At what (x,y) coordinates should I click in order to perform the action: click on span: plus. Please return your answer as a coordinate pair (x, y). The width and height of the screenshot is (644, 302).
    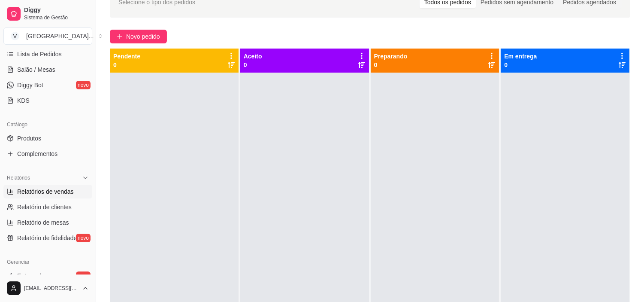
    Looking at the image, I should click on (120, 36).